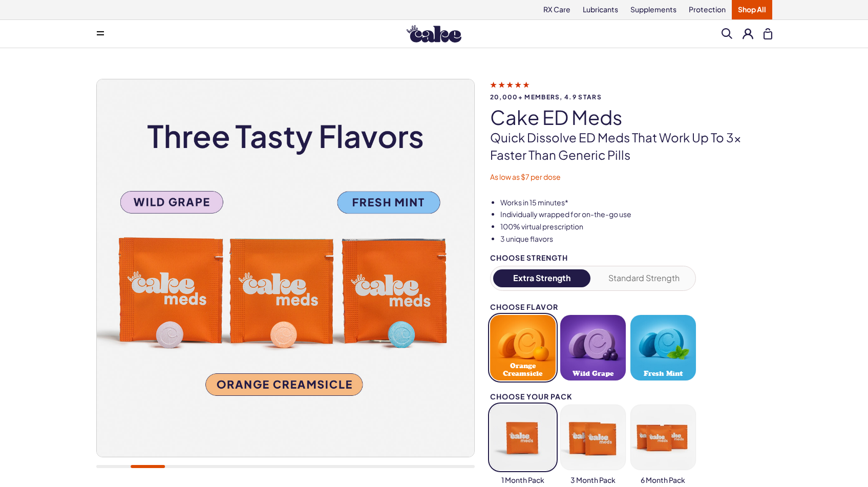  What do you see at coordinates (636, 227) in the screenshot?
I see `li: 100% virtual prescription` at bounding box center [636, 227].